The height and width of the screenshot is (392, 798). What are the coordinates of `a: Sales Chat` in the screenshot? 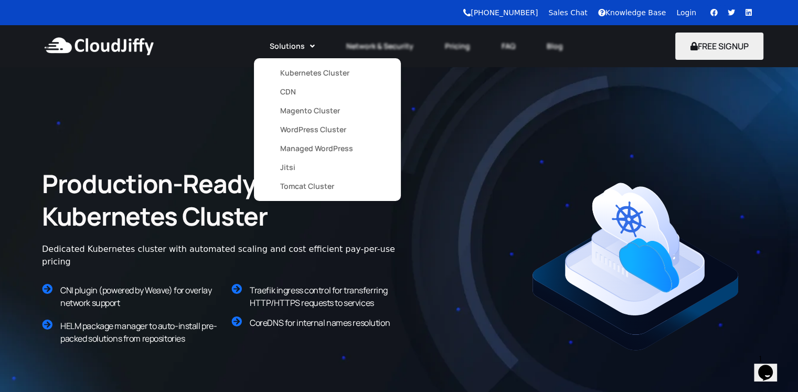 It's located at (567, 13).